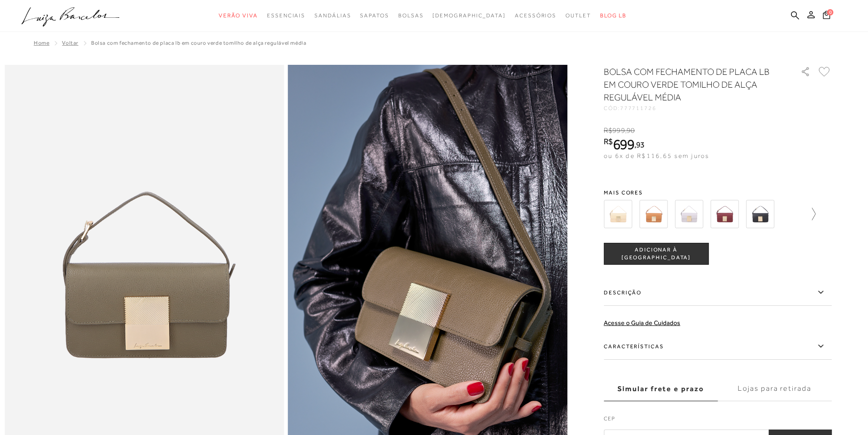 The image size is (868, 435). What do you see at coordinates (374, 16) in the screenshot?
I see `span: Sapatos` at bounding box center [374, 16].